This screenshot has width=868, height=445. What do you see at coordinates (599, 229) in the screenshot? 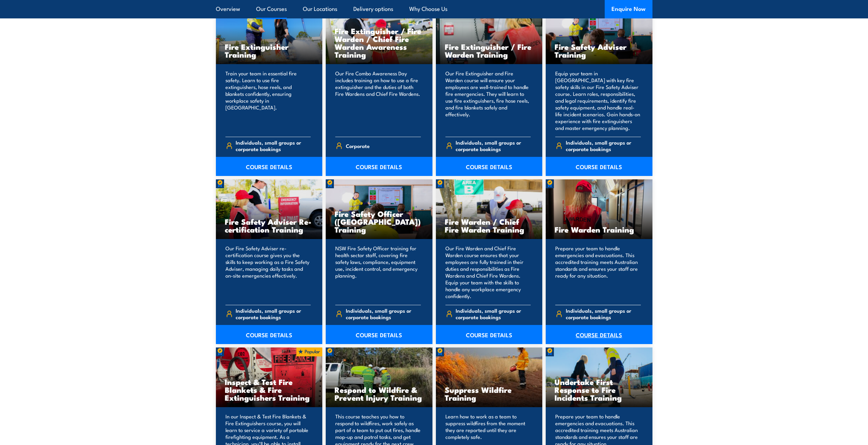
I see `h3: Fire Warden Training` at bounding box center [599, 229].